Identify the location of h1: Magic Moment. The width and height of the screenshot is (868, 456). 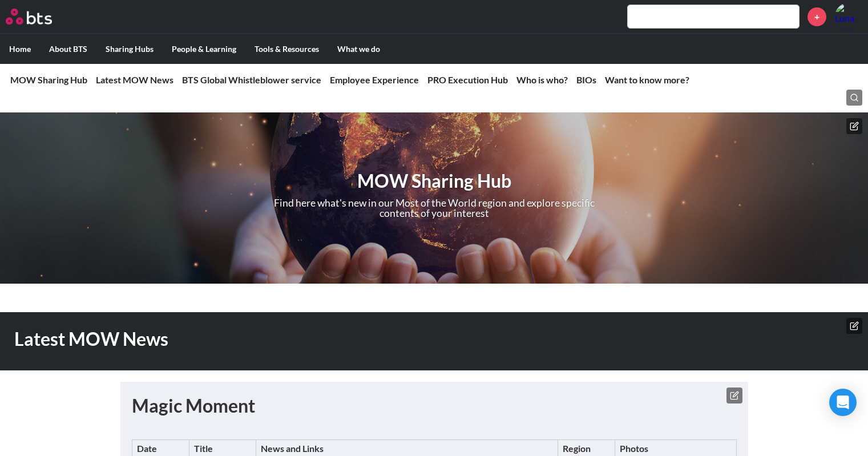
(435, 406).